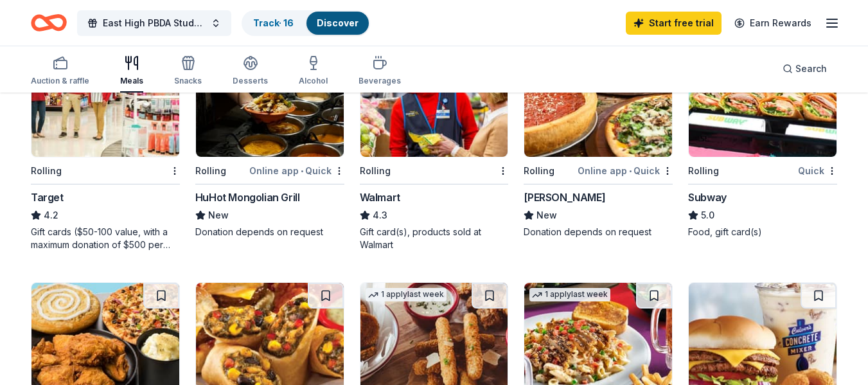  What do you see at coordinates (379, 215) in the screenshot?
I see `span: 4.3` at bounding box center [379, 215].